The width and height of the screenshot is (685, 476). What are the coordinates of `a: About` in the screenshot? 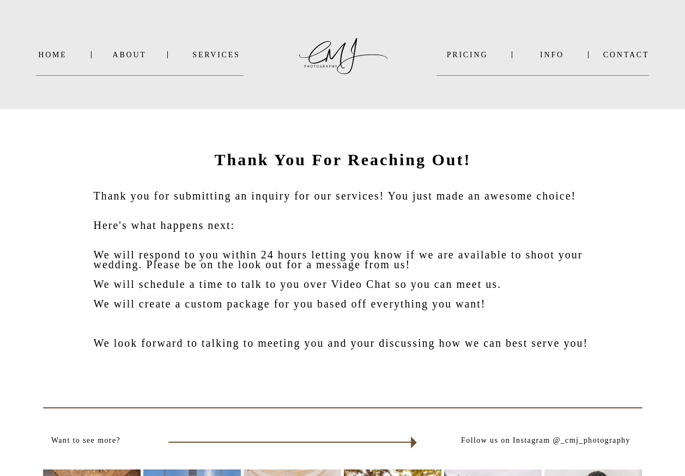 It's located at (129, 55).